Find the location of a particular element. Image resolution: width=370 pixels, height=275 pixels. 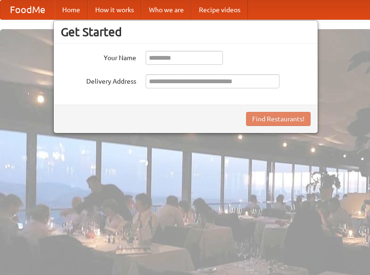

label: Your Name is located at coordinates (98, 56).